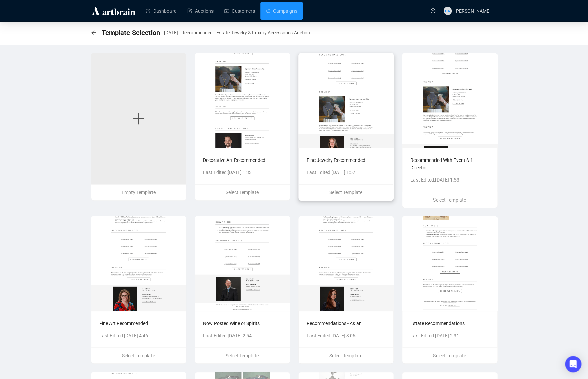 This screenshot has width=588, height=379. I want to click on p: Decorative Art Recommended, so click(243, 160).